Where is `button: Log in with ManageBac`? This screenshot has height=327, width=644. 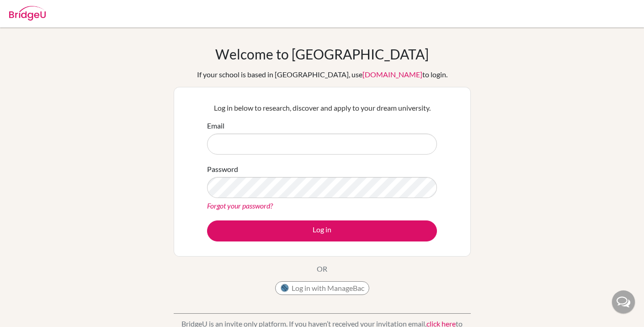
button: Log in with ManageBac is located at coordinates (322, 288).